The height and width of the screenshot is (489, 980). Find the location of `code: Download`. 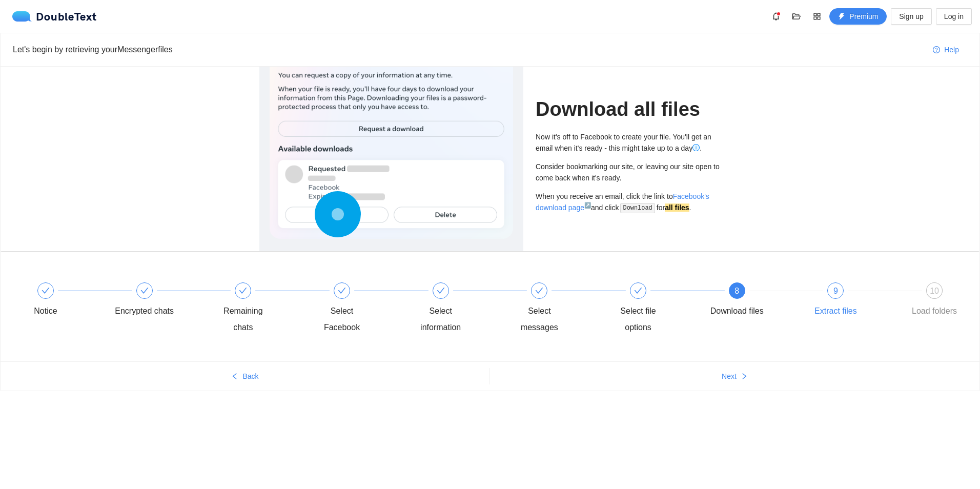

code: Download is located at coordinates (637, 208).